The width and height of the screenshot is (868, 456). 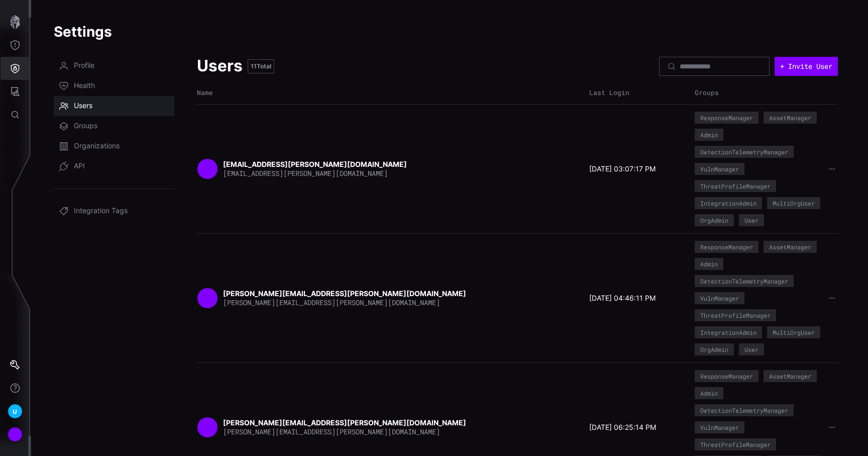 What do you see at coordinates (84, 66) in the screenshot?
I see `span: Profile` at bounding box center [84, 66].